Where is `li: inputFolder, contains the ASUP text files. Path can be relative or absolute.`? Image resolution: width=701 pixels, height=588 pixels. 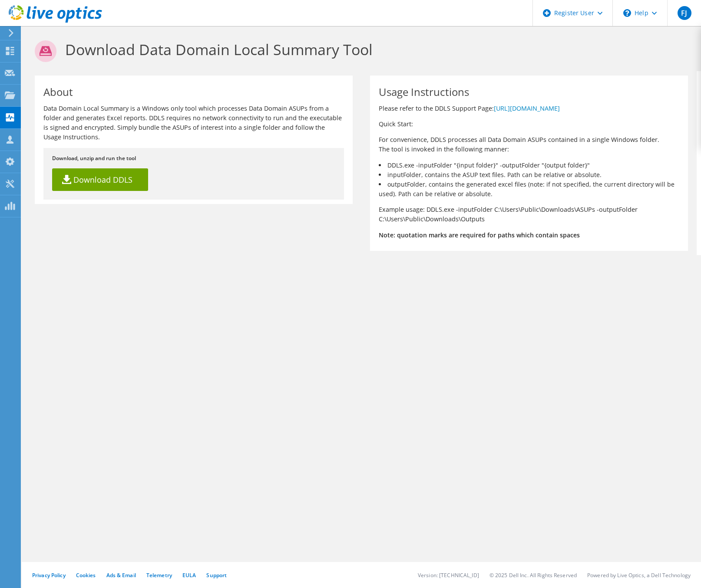 li: inputFolder, contains the ASUP text files. Path can be relative or absolute. is located at coordinates (529, 175).